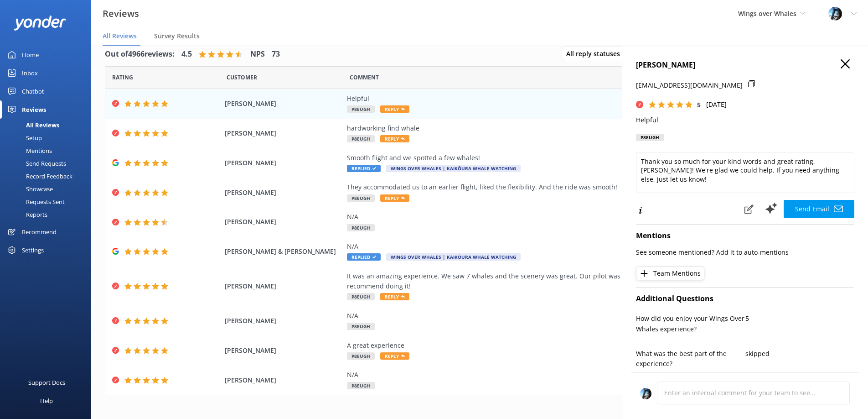 This screenshot has height=419, width=868. Describe the element at coordinates (35, 164) in the screenshot. I see `div: Send Requests` at that location.